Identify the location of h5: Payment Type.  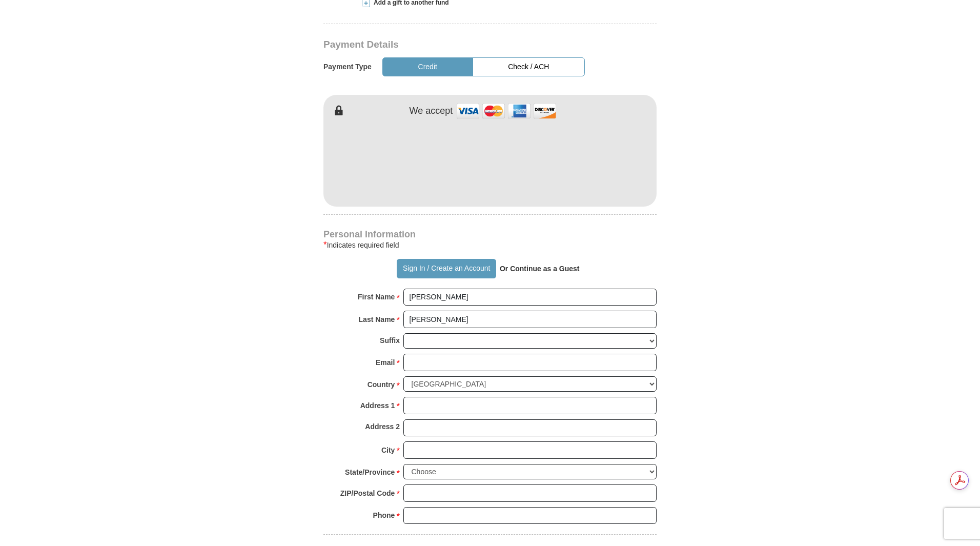
(347, 66).